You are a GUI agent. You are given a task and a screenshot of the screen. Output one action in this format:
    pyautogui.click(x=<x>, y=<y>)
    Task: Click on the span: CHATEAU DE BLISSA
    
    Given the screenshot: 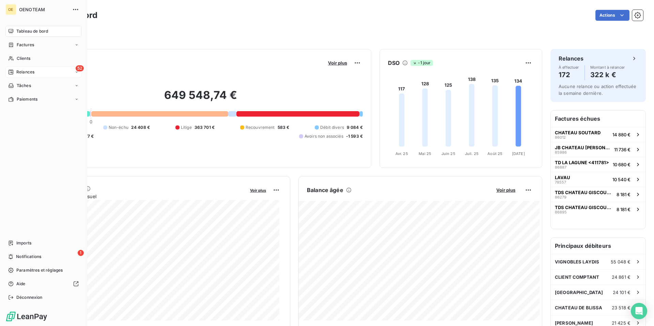 What is the action you would take?
    pyautogui.click(x=578, y=308)
    